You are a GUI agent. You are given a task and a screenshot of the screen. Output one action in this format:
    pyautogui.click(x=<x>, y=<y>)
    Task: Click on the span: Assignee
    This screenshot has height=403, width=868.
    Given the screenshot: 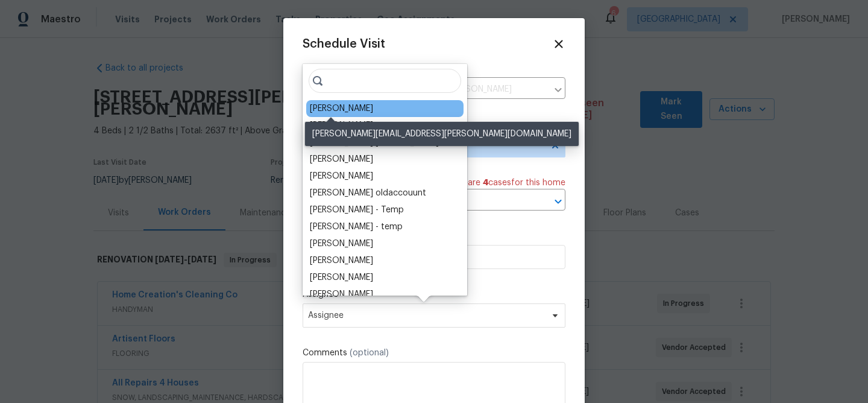 What is the action you would take?
    pyautogui.click(x=426, y=315)
    